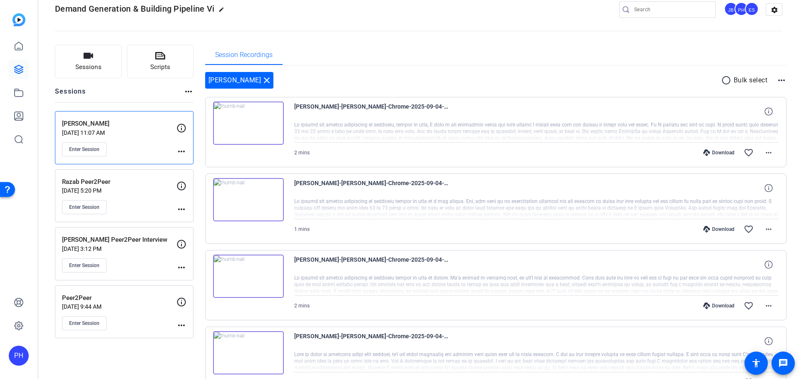 Image resolution: width=799 pixels, height=379 pixels. I want to click on p: Peer2Peer, so click(119, 298).